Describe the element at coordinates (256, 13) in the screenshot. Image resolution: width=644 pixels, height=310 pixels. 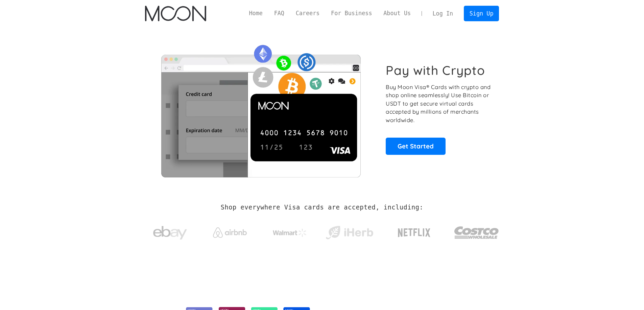
I see `a: Home` at that location.